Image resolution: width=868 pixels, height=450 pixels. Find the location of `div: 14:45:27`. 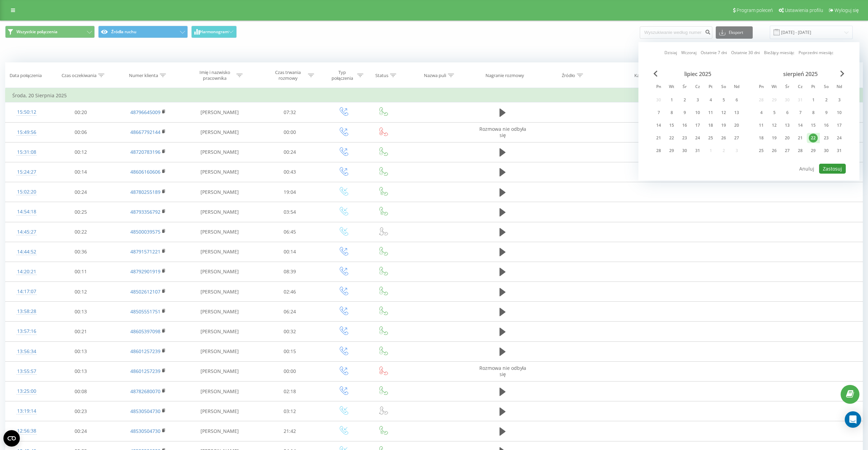

div: 14:45:27 is located at coordinates (26, 231).